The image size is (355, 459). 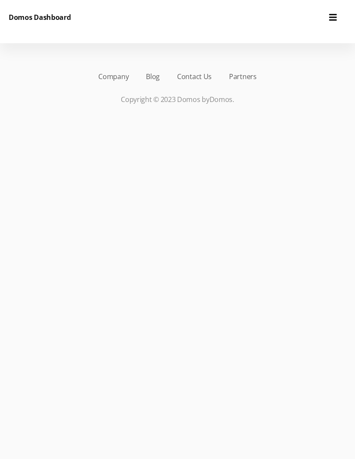 What do you see at coordinates (113, 77) in the screenshot?
I see `a: Company` at bounding box center [113, 77].